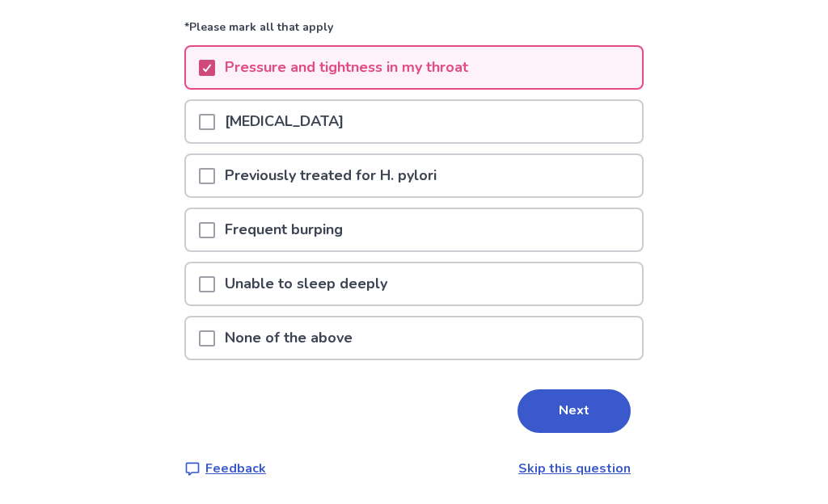 The image size is (828, 504). I want to click on p: Previously treated for H. pylori, so click(331, 176).